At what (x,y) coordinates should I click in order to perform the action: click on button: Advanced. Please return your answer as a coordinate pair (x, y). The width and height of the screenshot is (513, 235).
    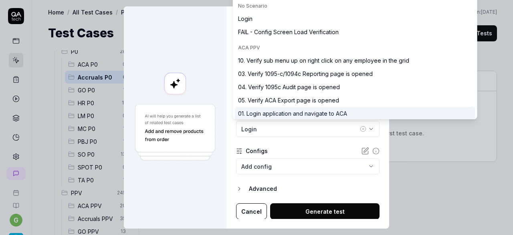
    Looking at the image, I should click on (308, 189).